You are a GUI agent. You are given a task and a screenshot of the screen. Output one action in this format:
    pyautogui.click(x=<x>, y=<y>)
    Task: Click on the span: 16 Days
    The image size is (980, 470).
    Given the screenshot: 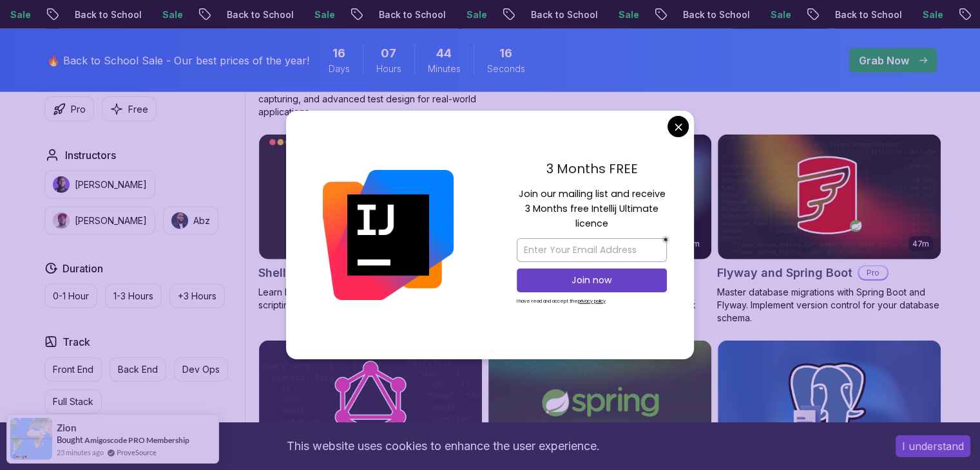 What is the action you would take?
    pyautogui.click(x=339, y=53)
    